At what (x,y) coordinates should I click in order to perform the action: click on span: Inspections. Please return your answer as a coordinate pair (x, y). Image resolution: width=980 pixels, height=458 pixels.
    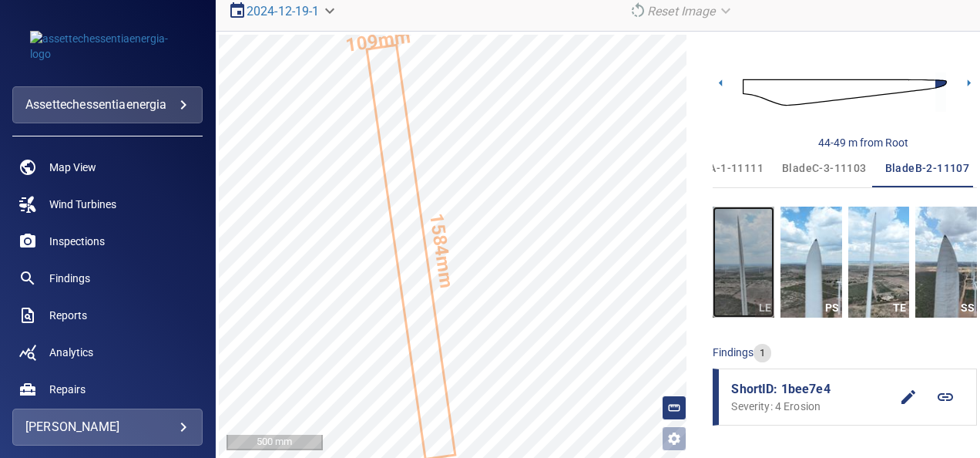
    Looking at the image, I should click on (77, 241).